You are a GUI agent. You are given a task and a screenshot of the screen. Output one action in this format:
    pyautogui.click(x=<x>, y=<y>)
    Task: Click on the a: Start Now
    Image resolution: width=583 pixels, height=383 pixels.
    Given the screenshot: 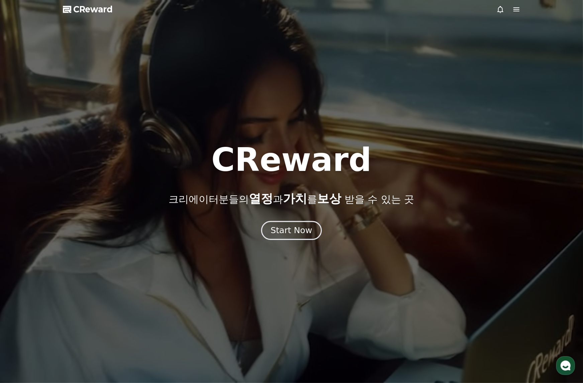 What is the action you would take?
    pyautogui.click(x=291, y=231)
    